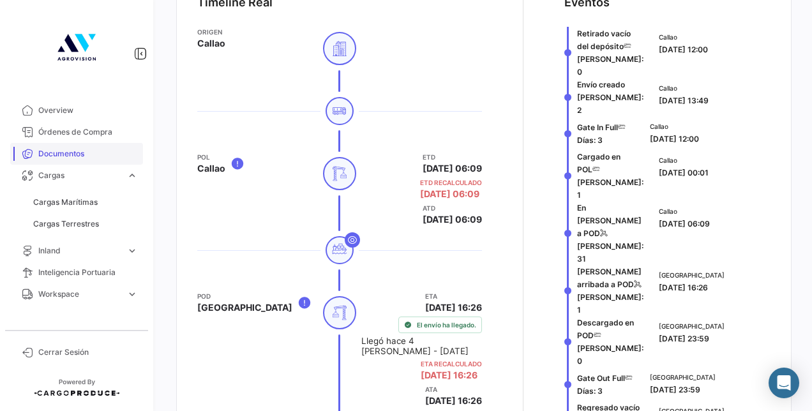 This screenshot has width=812, height=411. What do you see at coordinates (601, 378) in the screenshot?
I see `span: Gate Out Full` at bounding box center [601, 378].